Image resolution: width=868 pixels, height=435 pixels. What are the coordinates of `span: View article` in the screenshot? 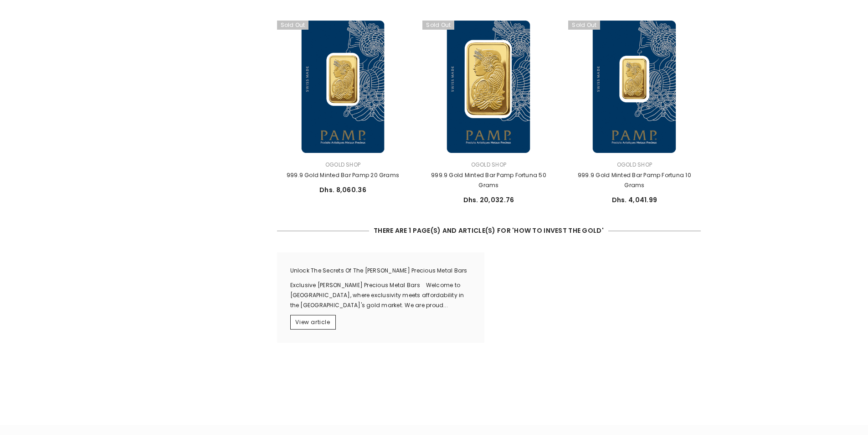 It's located at (313, 322).